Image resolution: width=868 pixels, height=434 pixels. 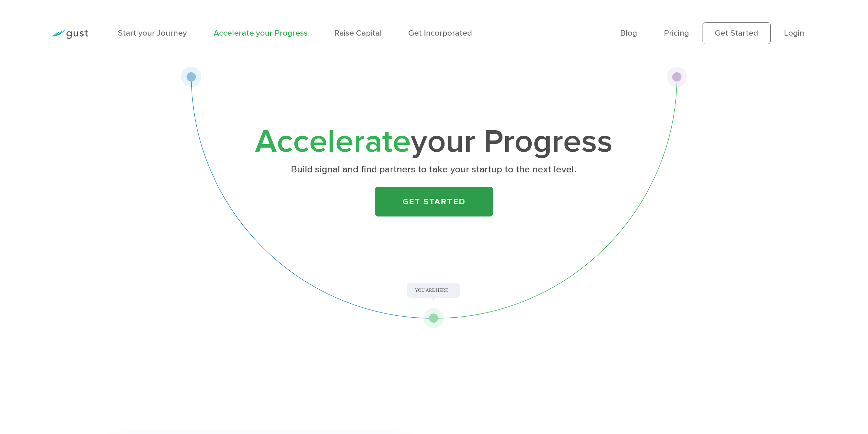 I want to click on a: Blog, so click(x=629, y=33).